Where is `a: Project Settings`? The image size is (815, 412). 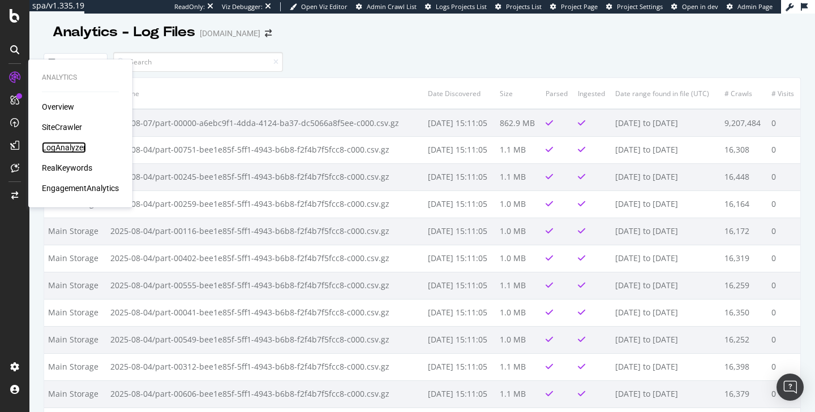
a: Project Settings is located at coordinates (634, 7).